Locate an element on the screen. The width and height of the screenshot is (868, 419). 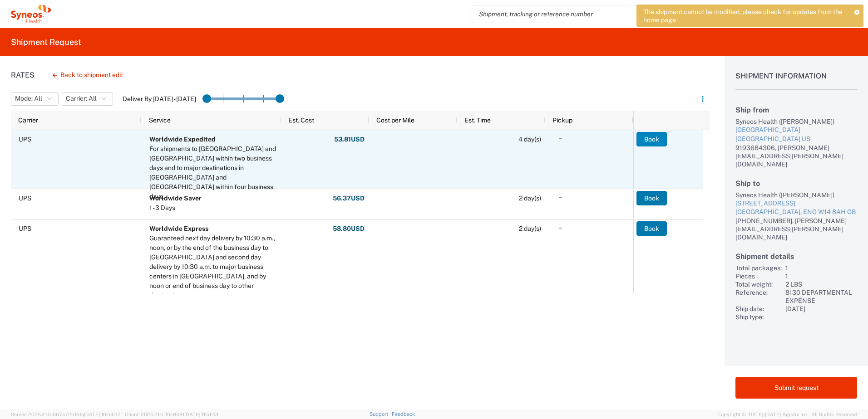
div: Worldwide Express is located at coordinates (213, 229).